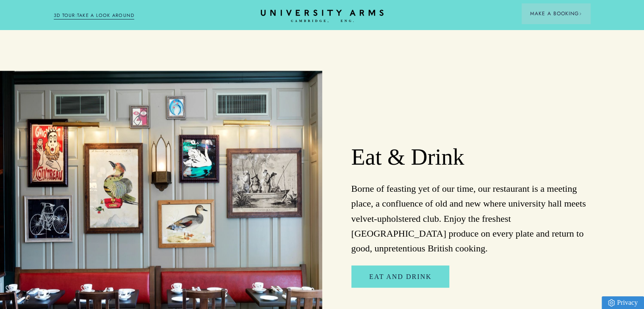  What do you see at coordinates (400, 277) in the screenshot?
I see `a: Eat and Drink` at bounding box center [400, 277].